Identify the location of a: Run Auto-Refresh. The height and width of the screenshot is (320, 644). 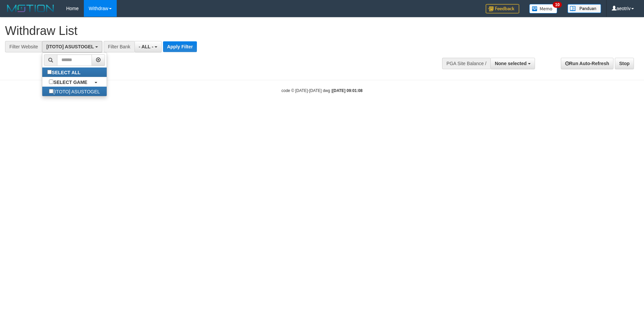
(587, 63).